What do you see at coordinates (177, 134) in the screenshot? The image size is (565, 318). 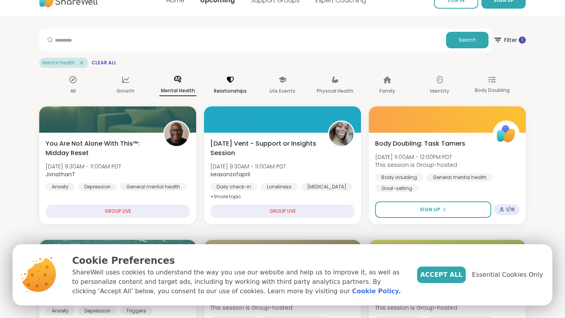 I see `img: JonathanT` at bounding box center [177, 134].